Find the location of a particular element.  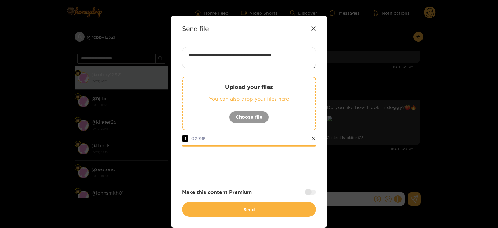

span: 0.39 MB is located at coordinates (199, 138).